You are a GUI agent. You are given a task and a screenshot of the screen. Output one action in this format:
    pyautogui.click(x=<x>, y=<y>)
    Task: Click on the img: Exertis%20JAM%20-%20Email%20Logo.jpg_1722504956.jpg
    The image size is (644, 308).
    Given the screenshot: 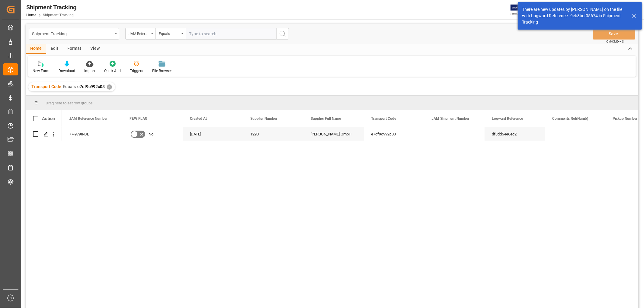 What is the action you would take?
    pyautogui.click(x=521, y=10)
    